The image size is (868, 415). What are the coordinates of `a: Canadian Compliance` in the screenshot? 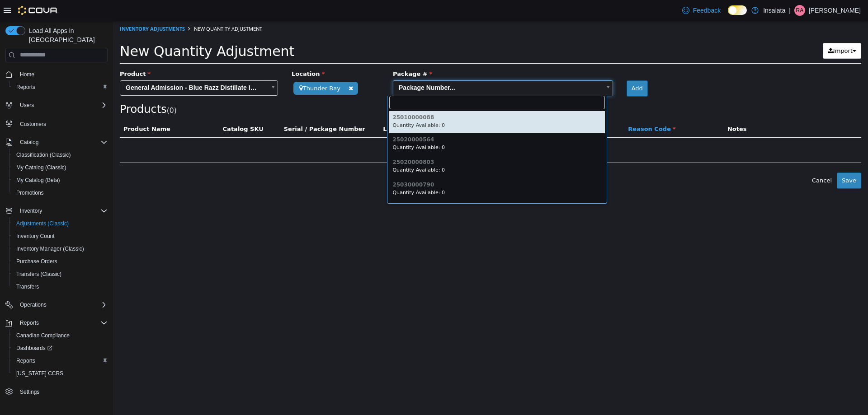 It's located at (43, 336).